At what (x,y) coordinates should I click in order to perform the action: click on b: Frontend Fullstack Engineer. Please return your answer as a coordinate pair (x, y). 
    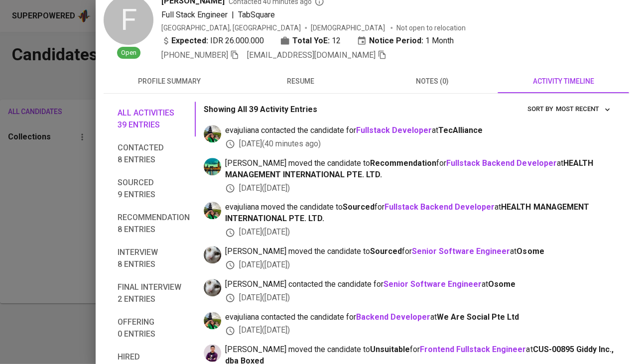
    Looking at the image, I should click on (473, 349).